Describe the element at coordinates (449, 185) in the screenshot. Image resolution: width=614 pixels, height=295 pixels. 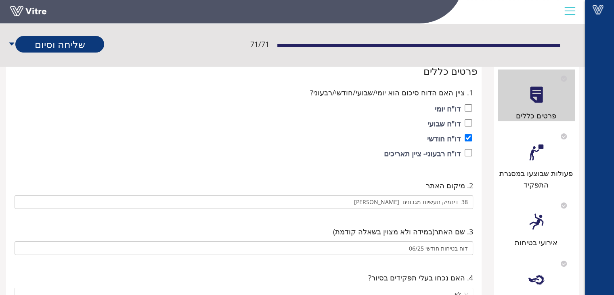
I see `span: 2. מיקום האתר` at that location.